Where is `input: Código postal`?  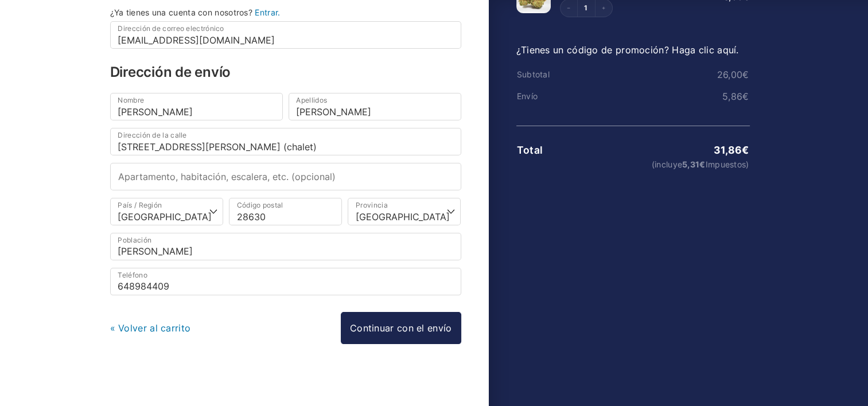
input: Código postal is located at coordinates (285, 211).